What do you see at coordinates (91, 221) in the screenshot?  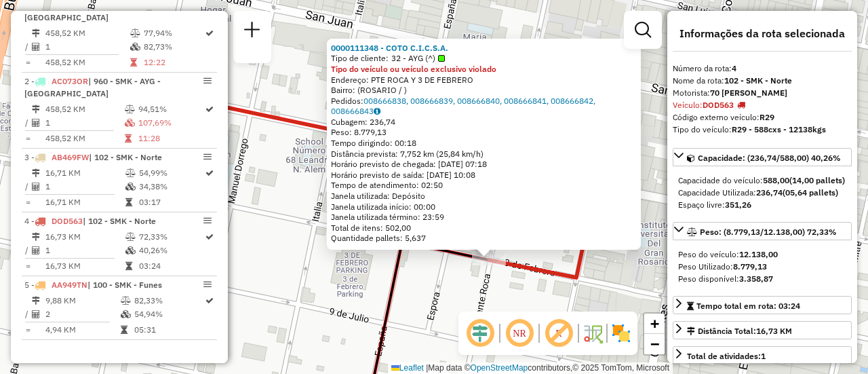 I see `span: 4 -` at bounding box center [91, 221].